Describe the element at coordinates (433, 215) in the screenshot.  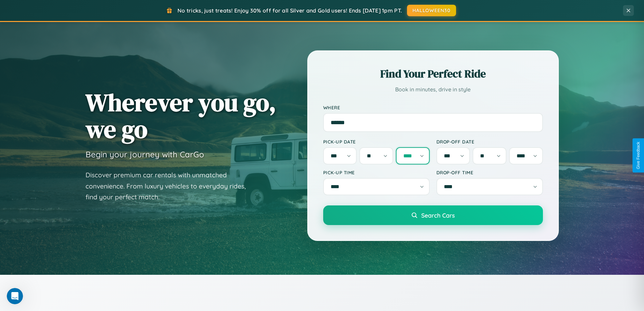
I see `button: Search Cars` at that location.